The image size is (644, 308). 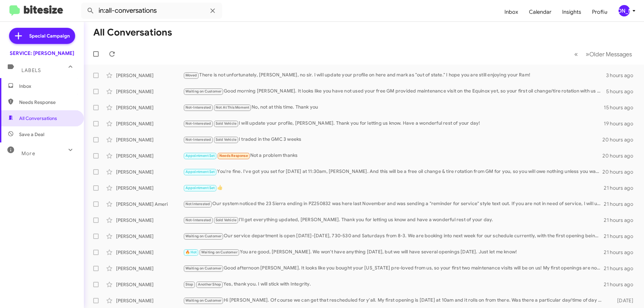 What do you see at coordinates (393, 107) in the screenshot?
I see `div: No, not at this time. Thank you` at bounding box center [393, 107].